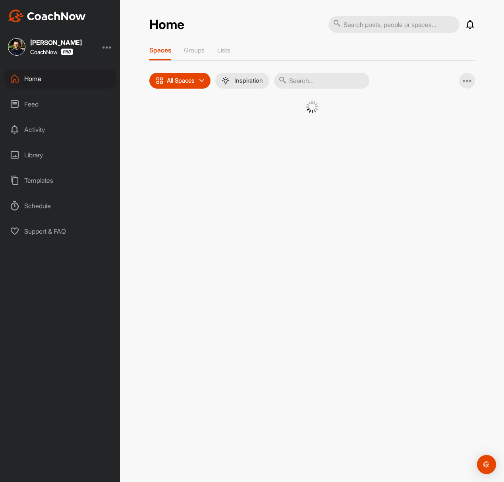 The image size is (504, 482). Describe the element at coordinates (52, 52) in the screenshot. I see `div: CoachNow` at that location.